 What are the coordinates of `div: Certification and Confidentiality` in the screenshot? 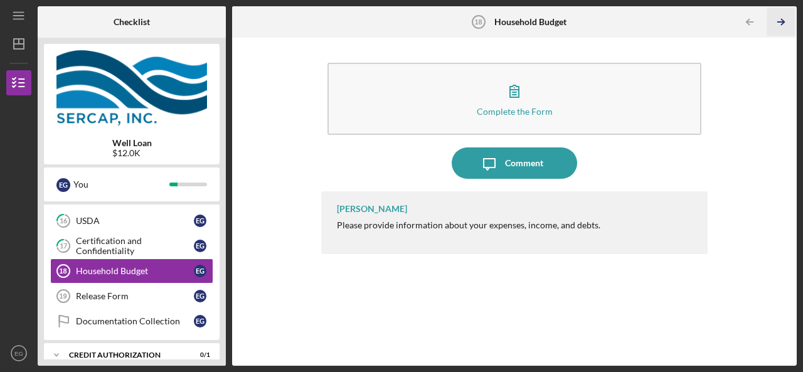 It's located at (135, 246).